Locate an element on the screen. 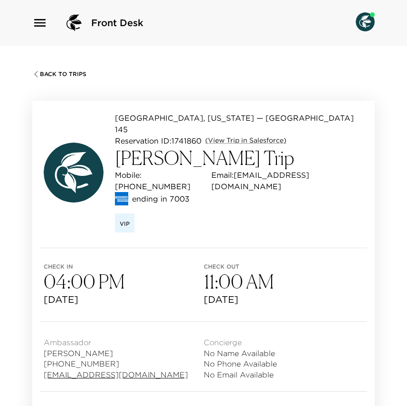  span: Check in is located at coordinates (124, 267).